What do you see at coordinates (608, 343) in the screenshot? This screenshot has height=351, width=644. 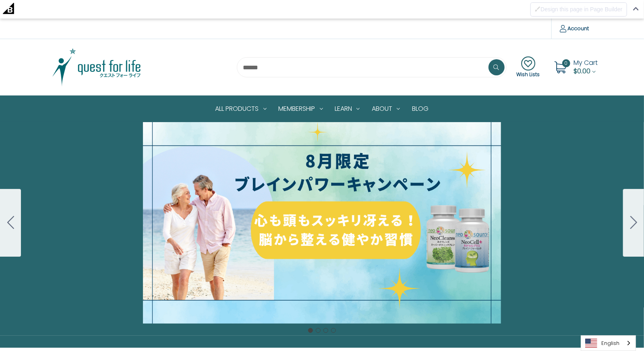 I see `aside: Language selected: English` at bounding box center [608, 343].